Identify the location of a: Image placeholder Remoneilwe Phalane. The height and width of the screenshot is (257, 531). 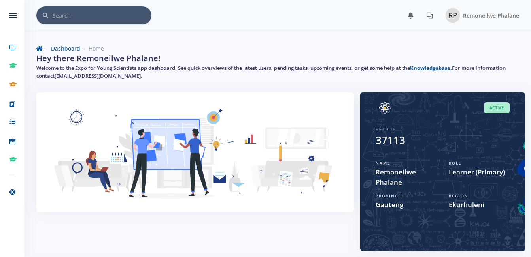
(479, 15).